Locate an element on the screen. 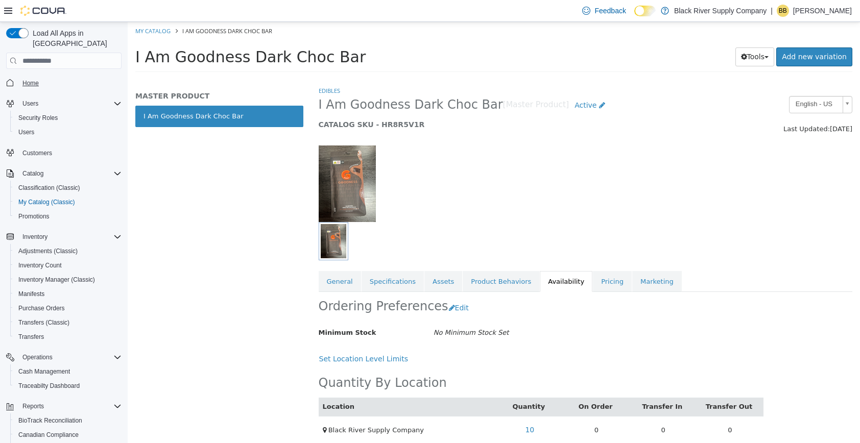  button: Cash Management is located at coordinates (68, 372).